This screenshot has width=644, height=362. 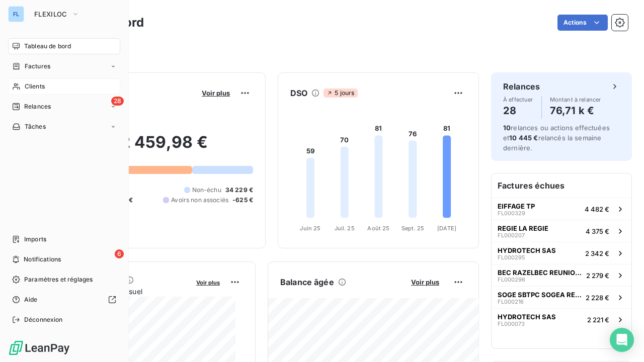 I want to click on span: Aide, so click(x=31, y=300).